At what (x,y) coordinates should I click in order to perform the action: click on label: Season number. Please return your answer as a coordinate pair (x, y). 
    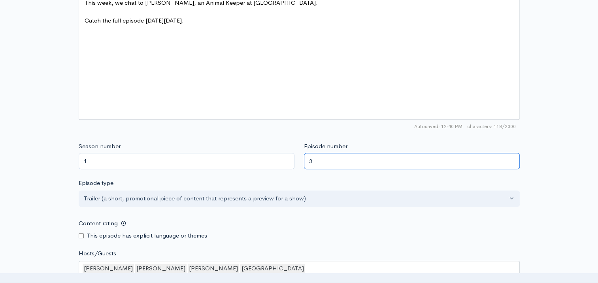
    Looking at the image, I should click on (100, 146).